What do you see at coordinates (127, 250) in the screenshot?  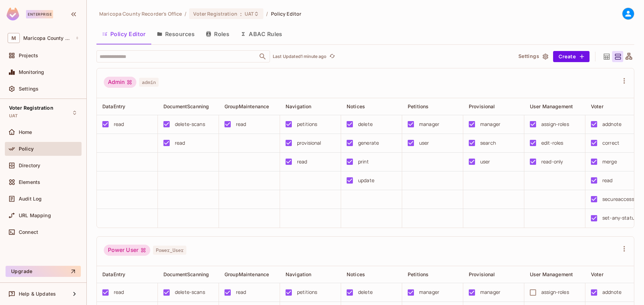 I see `div: Power User` at bounding box center [127, 250].